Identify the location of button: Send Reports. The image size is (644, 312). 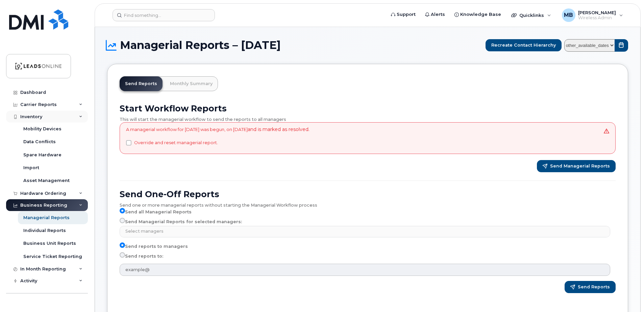
(590, 287).